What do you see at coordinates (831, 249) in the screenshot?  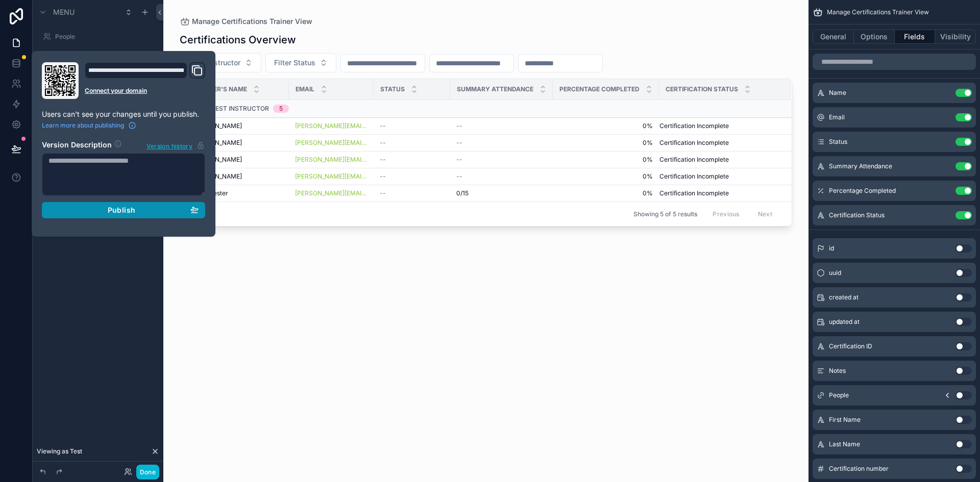 I see `span: id` at bounding box center [831, 249].